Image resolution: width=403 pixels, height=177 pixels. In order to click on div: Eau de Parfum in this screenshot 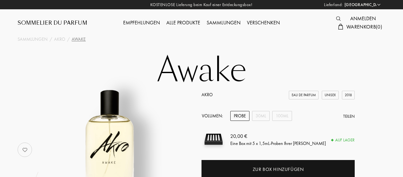, I will do `click(303, 95)`.